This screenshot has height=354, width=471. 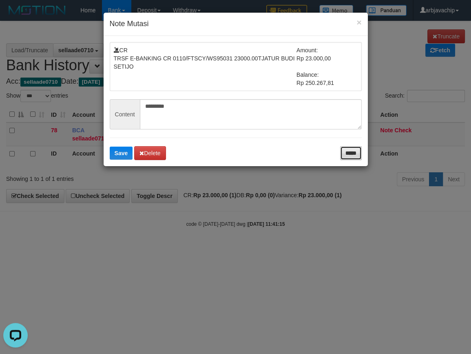 What do you see at coordinates (125, 114) in the screenshot?
I see `span: Content` at bounding box center [125, 114].